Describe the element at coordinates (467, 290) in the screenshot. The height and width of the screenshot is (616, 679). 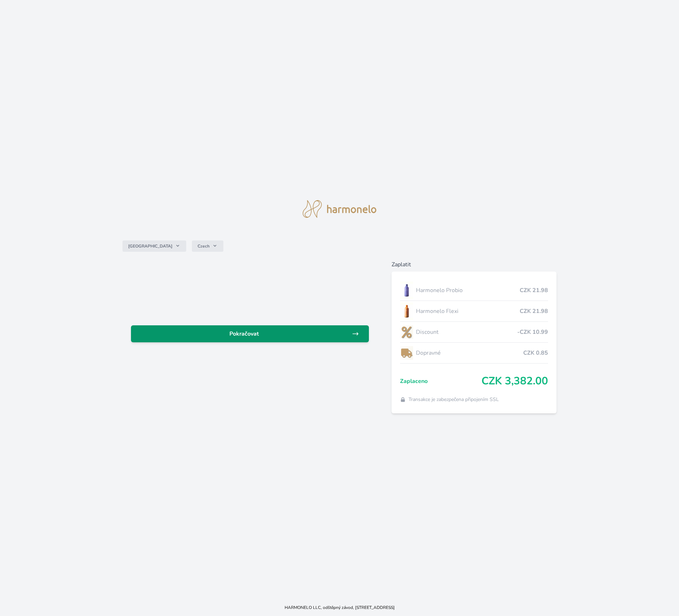
I see `span: Harmonelo Probio` at that location.